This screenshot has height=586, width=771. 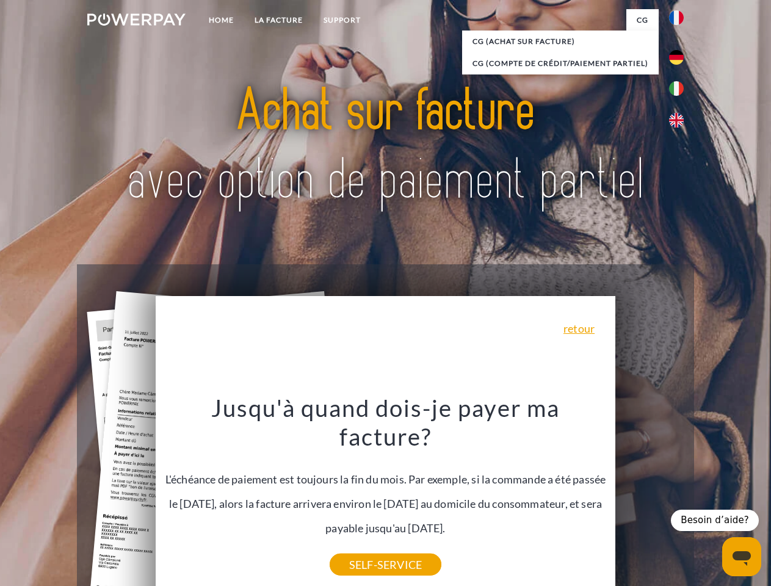 What do you see at coordinates (676, 18) in the screenshot?
I see `img: fr` at bounding box center [676, 18].